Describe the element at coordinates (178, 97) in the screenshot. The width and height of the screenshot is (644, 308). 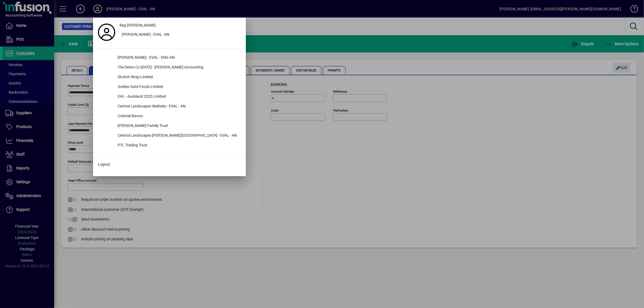
I see `div: EHL - Auckland 2025 Limited` at that location.